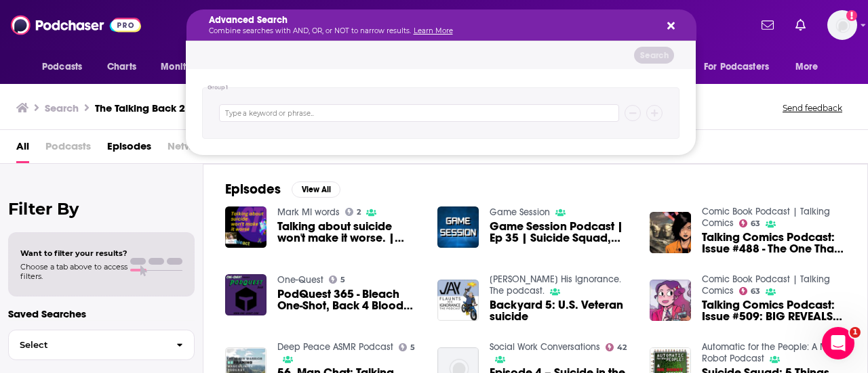 The image size is (868, 373). Describe the element at coordinates (316, 189) in the screenshot. I see `button: View All` at that location.